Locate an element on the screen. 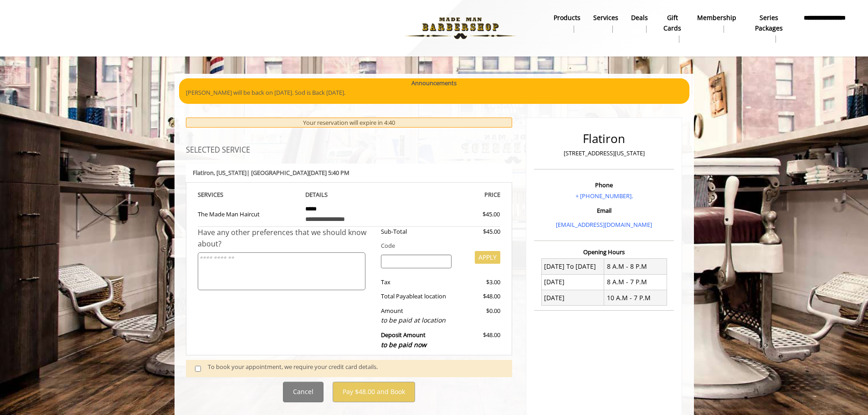  b: Announcements is located at coordinates (434, 83).